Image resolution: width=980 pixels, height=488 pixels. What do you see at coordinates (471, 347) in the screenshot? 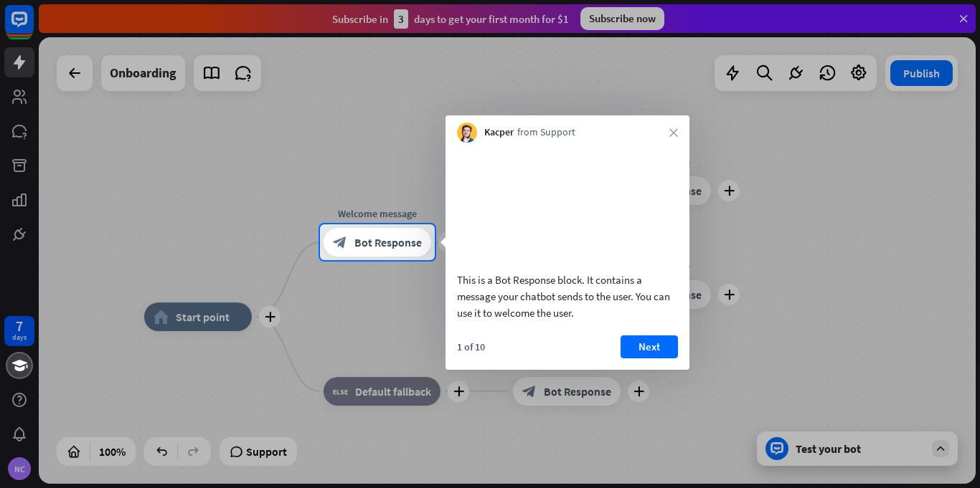
I see `div: 1 of 10` at bounding box center [471, 347].